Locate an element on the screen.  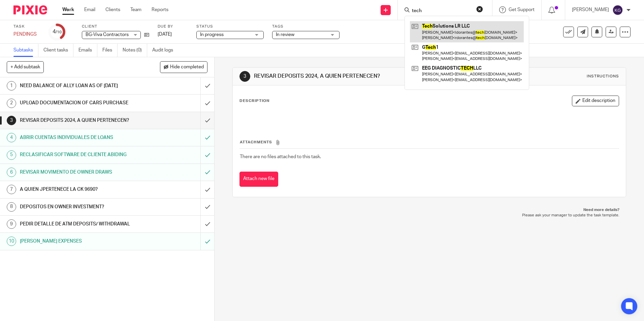
span: Get Support is located at coordinates (521, 10).